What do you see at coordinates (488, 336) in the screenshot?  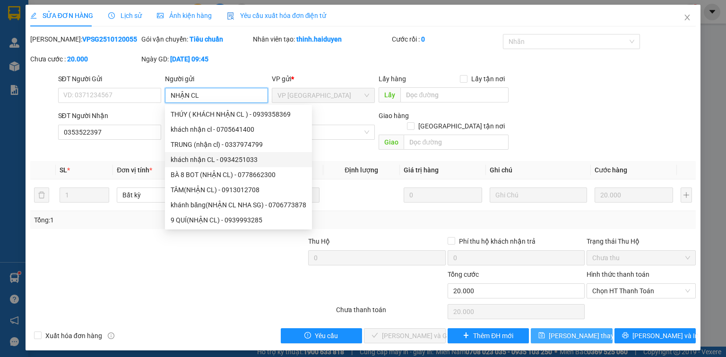 I see `button: plusThêm ĐH mới` at bounding box center [488, 336].